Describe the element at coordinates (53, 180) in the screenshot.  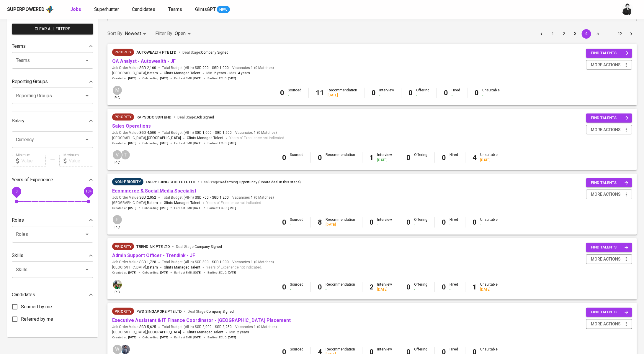
I see `div: Years of Experience` at that location.